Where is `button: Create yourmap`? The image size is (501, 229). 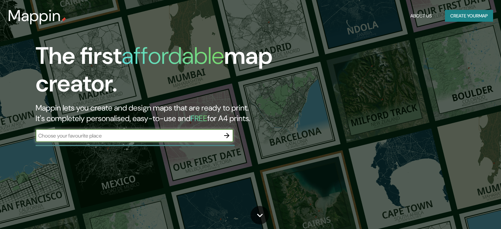
button: Create yourmap is located at coordinates (469, 16).